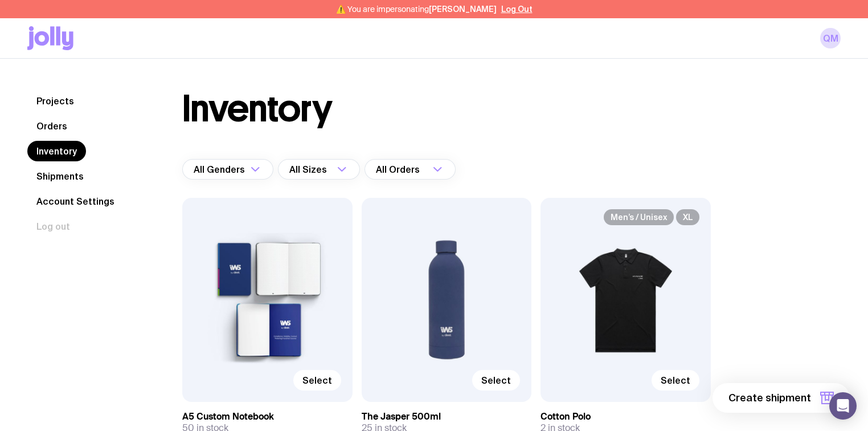  What do you see at coordinates (688, 217) in the screenshot?
I see `span: XL` at bounding box center [688, 217].